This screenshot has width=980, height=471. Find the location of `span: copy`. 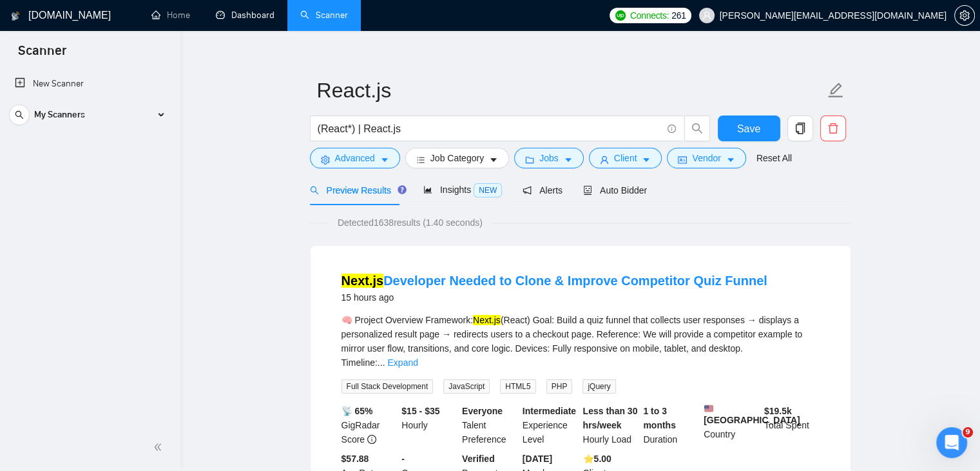

span: copy is located at coordinates (800, 128).